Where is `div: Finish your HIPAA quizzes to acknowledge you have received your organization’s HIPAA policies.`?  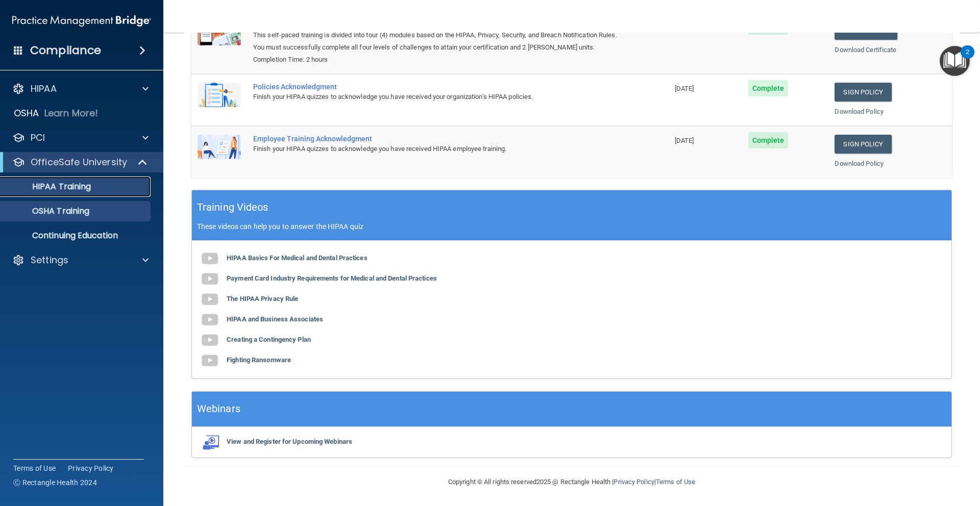 div: Finish your HIPAA quizzes to acknowledge you have received your organization’s HIPAA policies. is located at coordinates (435, 97).